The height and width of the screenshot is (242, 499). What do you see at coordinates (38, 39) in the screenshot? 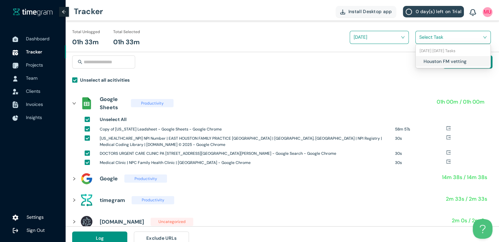
I see `span: Dashboard` at bounding box center [38, 39].